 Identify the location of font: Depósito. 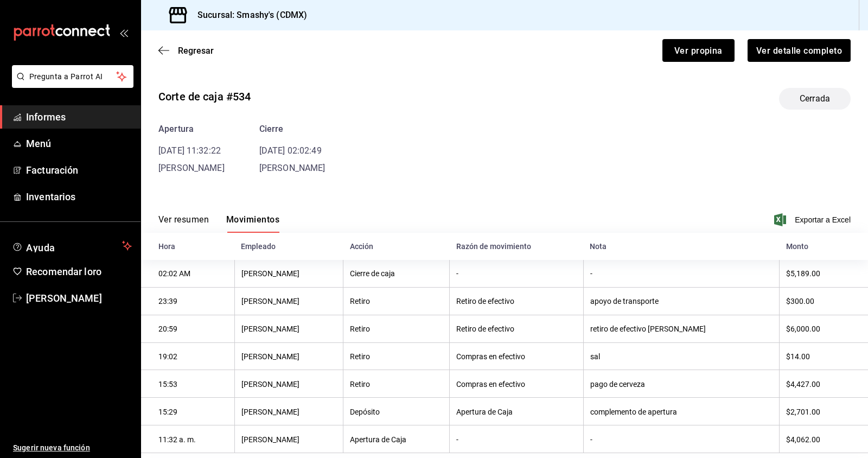
(364, 412).